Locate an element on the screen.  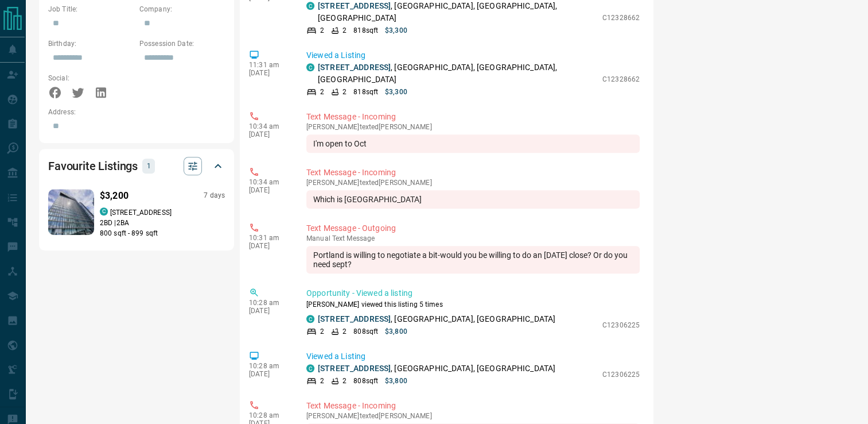
p: $3,200 is located at coordinates (114, 196).